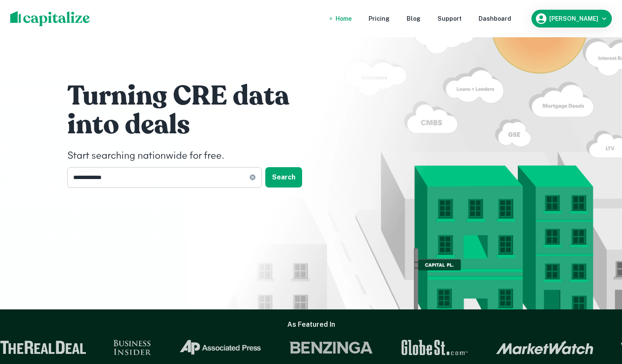 This screenshot has width=622, height=364. I want to click on div: Support, so click(450, 19).